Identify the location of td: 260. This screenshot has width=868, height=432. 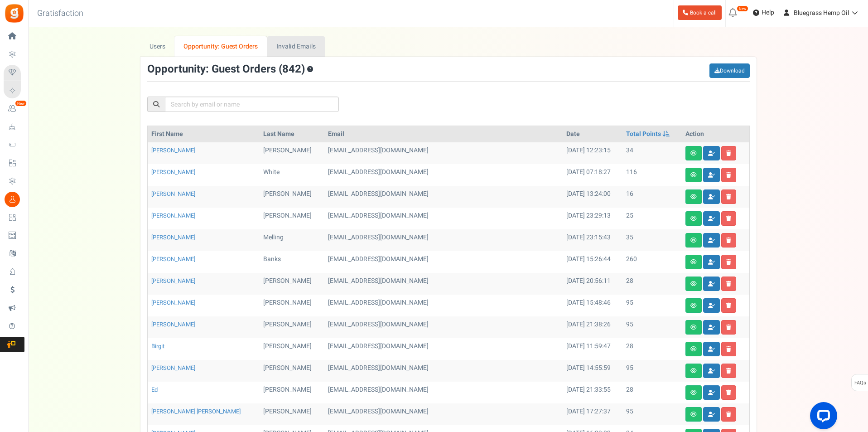
(652, 262).